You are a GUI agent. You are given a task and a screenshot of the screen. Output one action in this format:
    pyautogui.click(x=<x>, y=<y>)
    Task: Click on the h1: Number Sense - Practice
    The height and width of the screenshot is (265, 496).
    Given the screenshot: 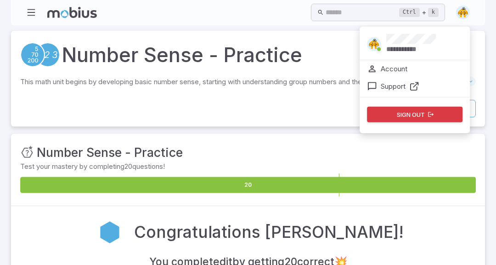 What is the action you would take?
    pyautogui.click(x=182, y=55)
    